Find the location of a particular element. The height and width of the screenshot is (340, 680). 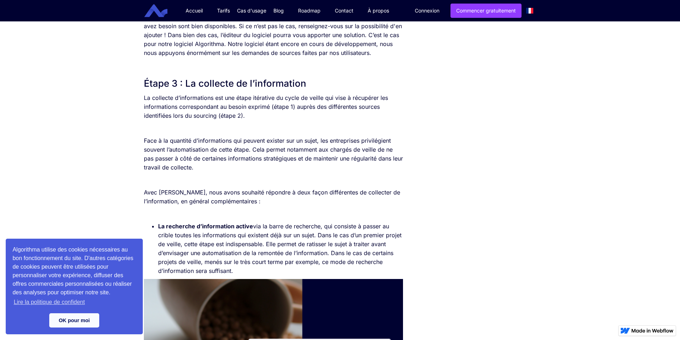

a: Connexion is located at coordinates (427, 11).